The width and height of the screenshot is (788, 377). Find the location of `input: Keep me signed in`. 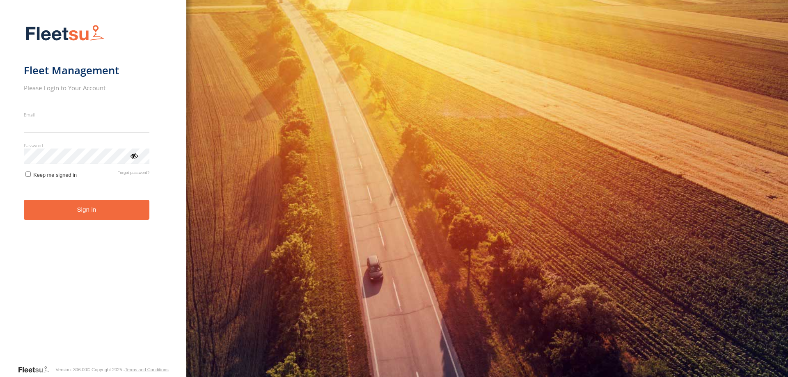

input: Keep me signed in is located at coordinates (28, 174).